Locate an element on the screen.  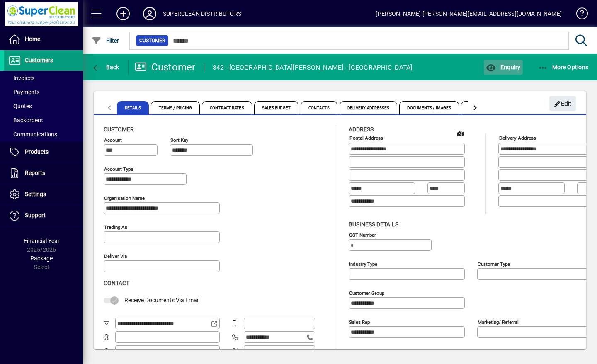
span: Edit is located at coordinates (563, 103).